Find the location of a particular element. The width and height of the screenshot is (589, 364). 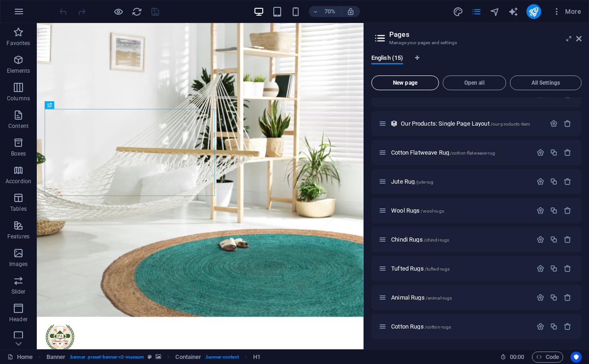

span: /animal-rugs is located at coordinates (439, 298).